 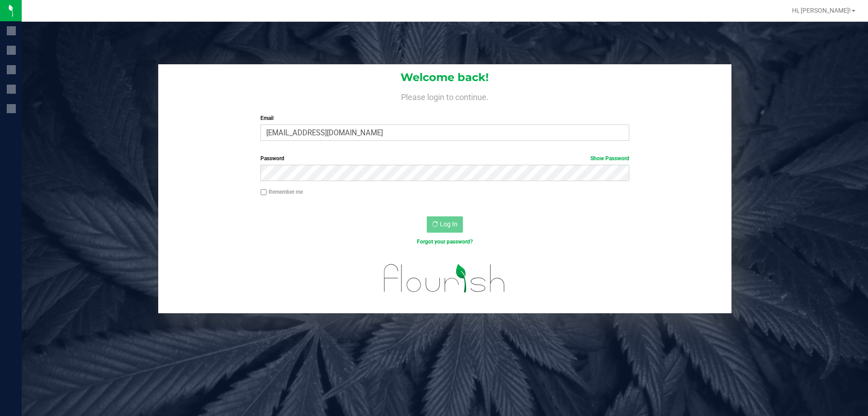 What do you see at coordinates (263, 192) in the screenshot?
I see `input: Remember me` at bounding box center [263, 192].